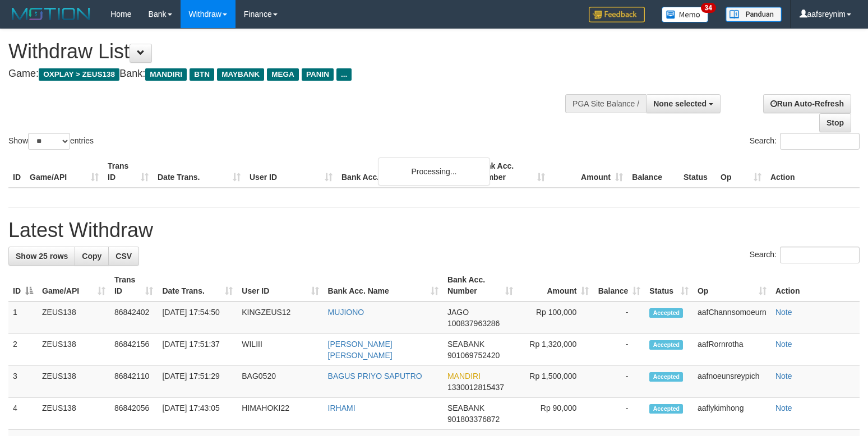 The height and width of the screenshot is (436, 868). Describe the element at coordinates (74, 286) in the screenshot. I see `th: Game/API: activate to sort column ascending` at that location.